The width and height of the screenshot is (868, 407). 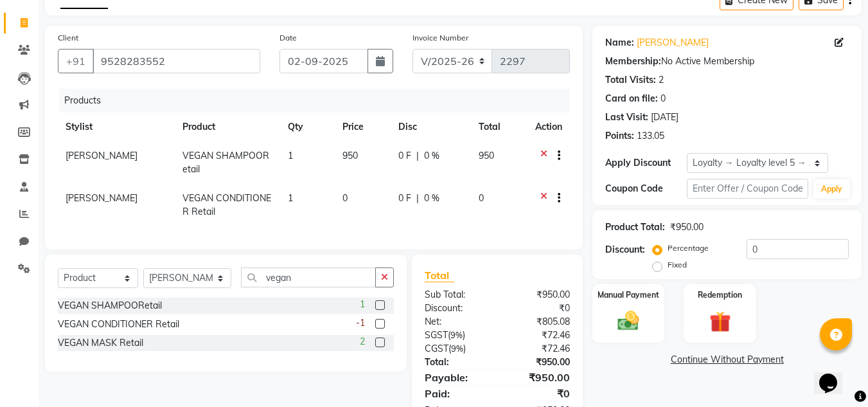 What do you see at coordinates (831, 189) in the screenshot?
I see `button: Apply` at bounding box center [831, 189].